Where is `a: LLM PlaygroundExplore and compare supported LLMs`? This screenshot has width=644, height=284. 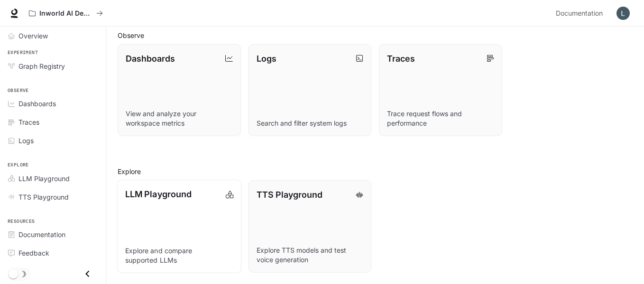 a: LLM PlaygroundExplore and compare supported LLMs is located at coordinates (179, 226).